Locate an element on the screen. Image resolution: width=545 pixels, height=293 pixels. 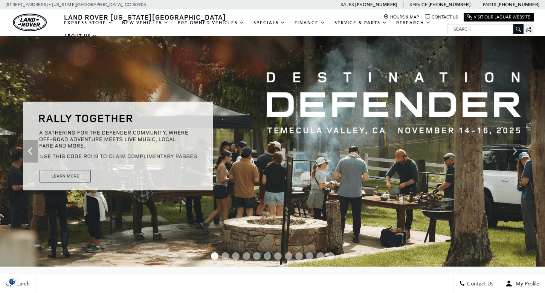
button: Open user profile menu is located at coordinates (522, 283).